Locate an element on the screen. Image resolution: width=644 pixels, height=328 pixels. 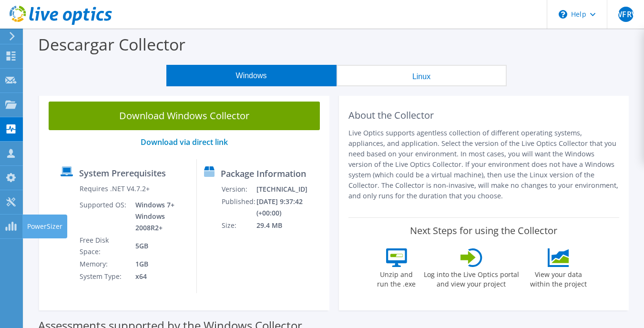
a: Download Windows Collector is located at coordinates (184, 116).